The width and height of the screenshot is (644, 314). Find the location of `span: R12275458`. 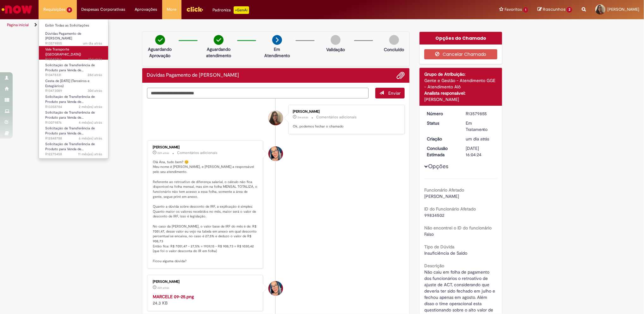

span: R12275458 is located at coordinates (74, 155).